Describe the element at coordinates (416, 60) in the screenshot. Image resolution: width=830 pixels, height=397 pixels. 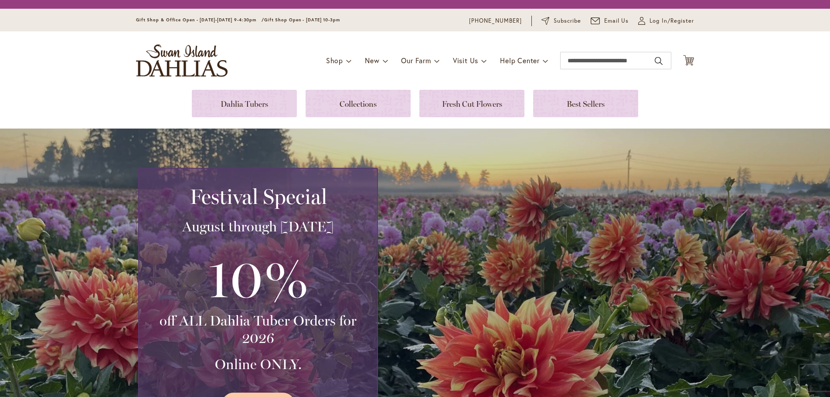
I see `span: Our Farm` at that location.